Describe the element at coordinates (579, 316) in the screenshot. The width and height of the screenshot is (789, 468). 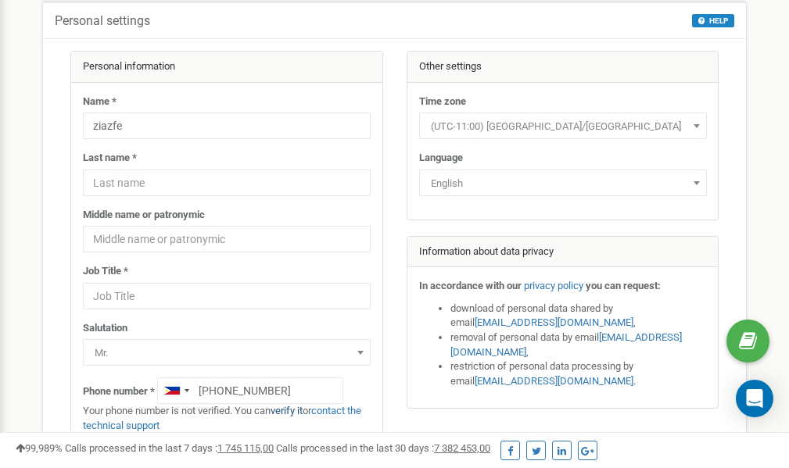
I see `li: download of personal data shared by email ,` at that location.